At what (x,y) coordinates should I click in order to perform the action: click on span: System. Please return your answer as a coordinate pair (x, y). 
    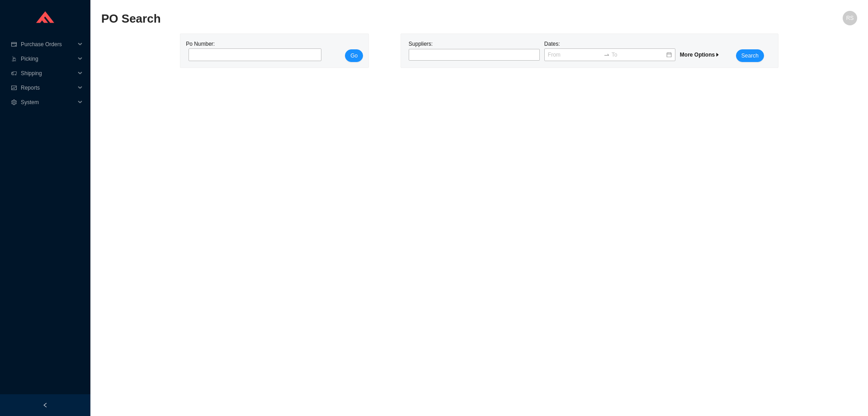
    Looking at the image, I should click on (48, 103).